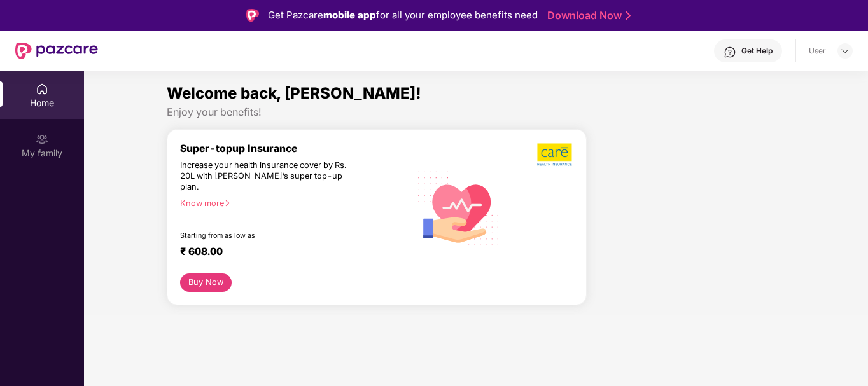  Describe the element at coordinates (587, 15) in the screenshot. I see `a: Download Now` at that location.